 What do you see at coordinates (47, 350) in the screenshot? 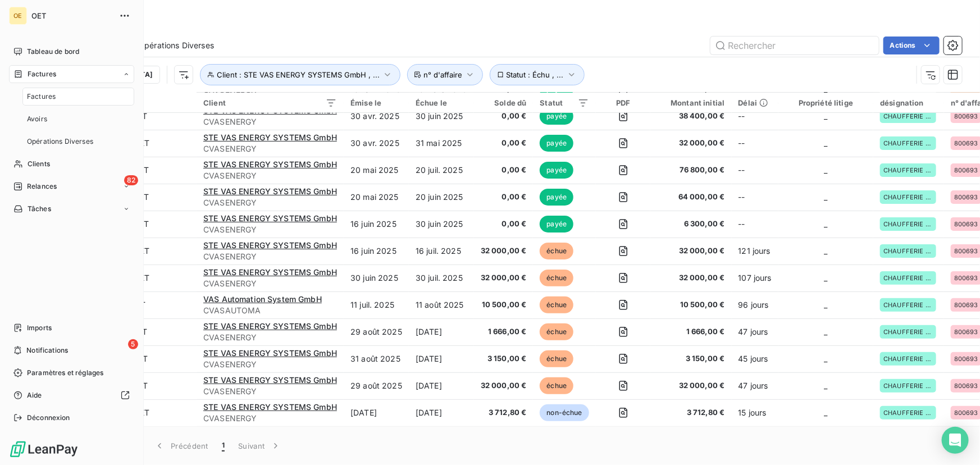
I see `span: Notifications` at bounding box center [47, 350].